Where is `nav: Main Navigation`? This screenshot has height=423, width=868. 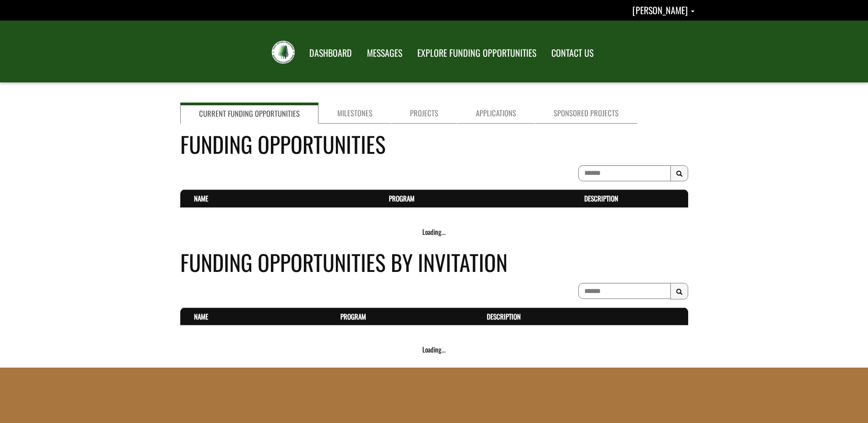 nav: Main Navigation is located at coordinates (451, 51).